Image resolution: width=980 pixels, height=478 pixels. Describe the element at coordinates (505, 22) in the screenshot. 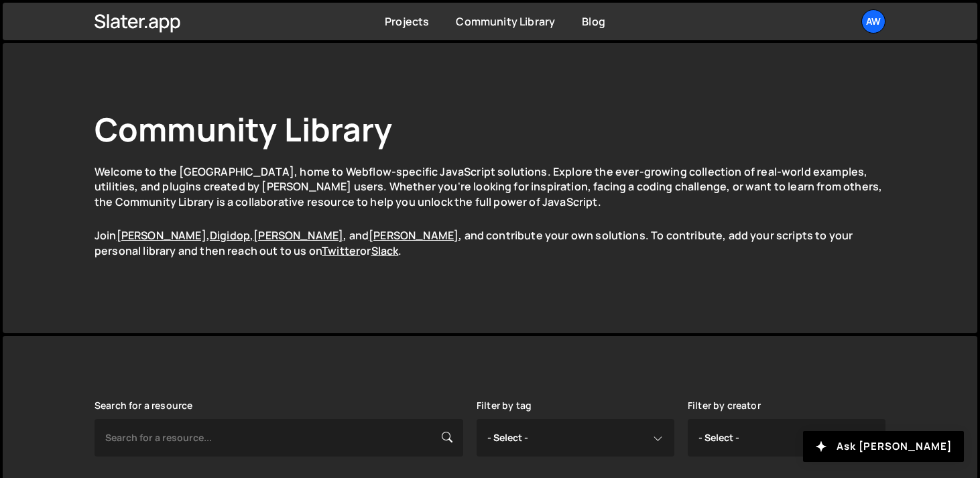

I see `a: Community Library` at that location.